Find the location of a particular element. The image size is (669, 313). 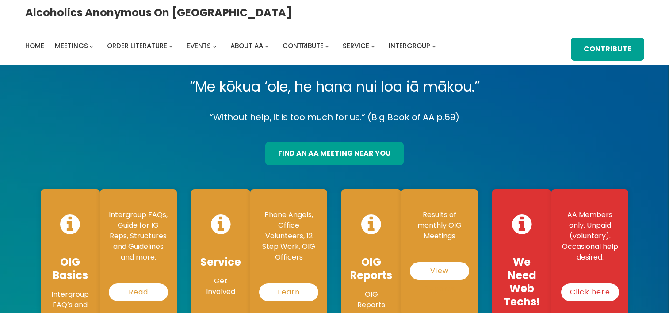

a: About AA is located at coordinates (247, 46).